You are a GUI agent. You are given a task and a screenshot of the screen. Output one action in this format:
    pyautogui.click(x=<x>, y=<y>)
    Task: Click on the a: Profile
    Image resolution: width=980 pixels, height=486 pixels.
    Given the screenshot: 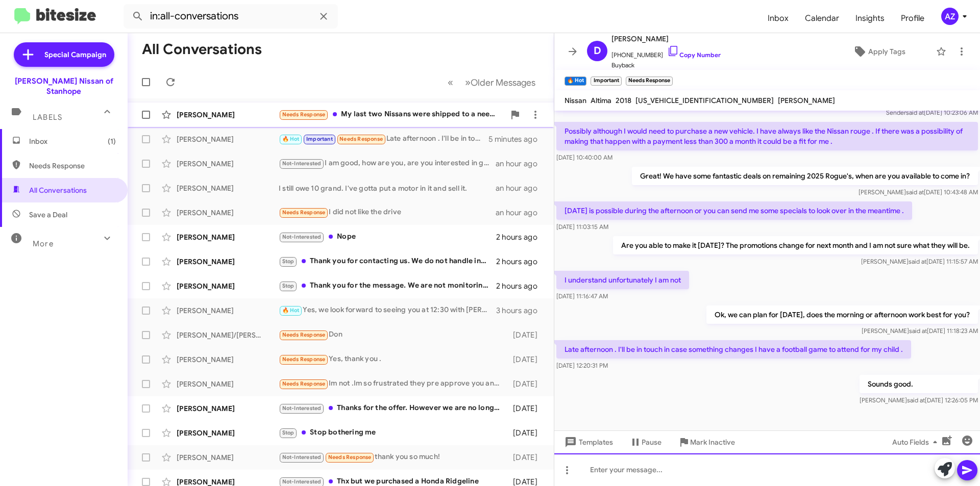 What is the action you would take?
    pyautogui.click(x=912, y=18)
    